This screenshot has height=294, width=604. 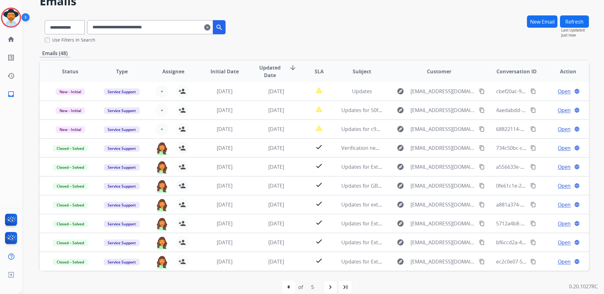 I want to click on span: Verification needed_Jennifer Martinez_9dcbefda-3438-4823-b2cb-35319f26619d, so click(x=435, y=148).